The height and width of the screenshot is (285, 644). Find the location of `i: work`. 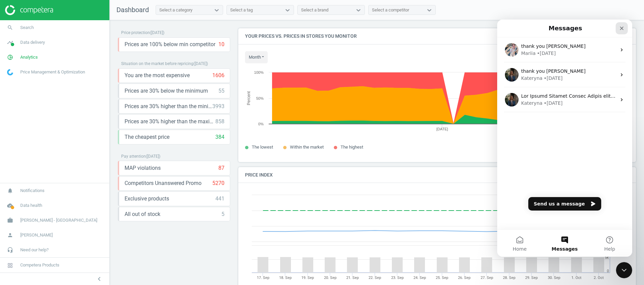

i: work is located at coordinates (10, 220).